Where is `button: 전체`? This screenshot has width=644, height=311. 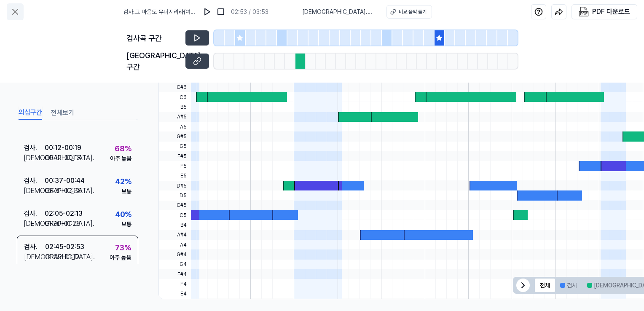 button: 전체 is located at coordinates (545, 285).